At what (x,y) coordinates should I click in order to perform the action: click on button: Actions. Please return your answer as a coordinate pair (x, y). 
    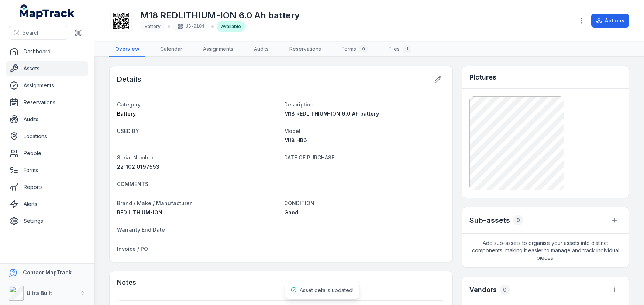
    Looking at the image, I should click on (610, 21).